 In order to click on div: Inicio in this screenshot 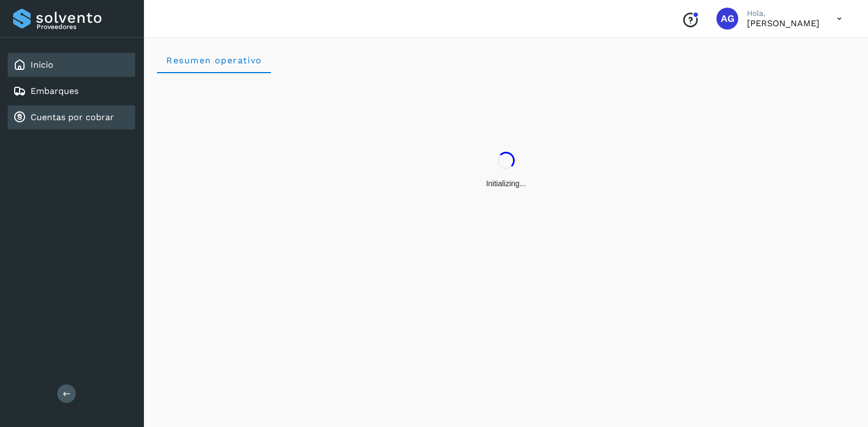, I will do `click(72, 65)`.